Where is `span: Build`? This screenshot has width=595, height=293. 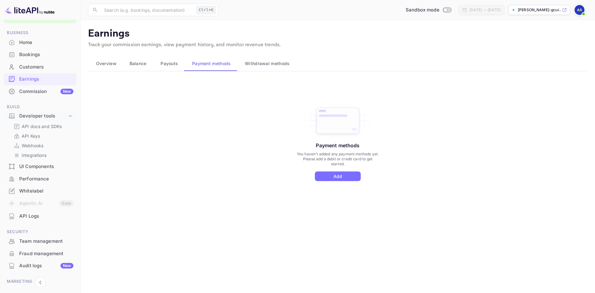 span: Build is located at coordinates (40, 107).